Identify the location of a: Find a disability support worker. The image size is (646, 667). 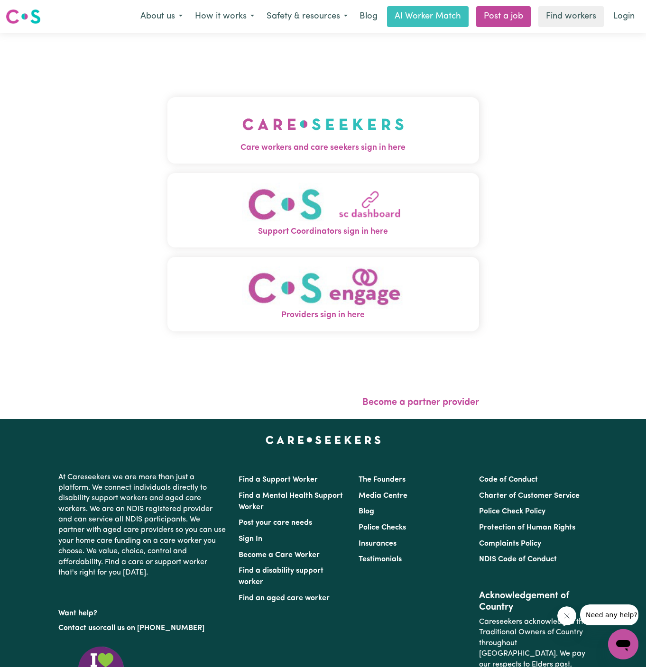
(281, 577).